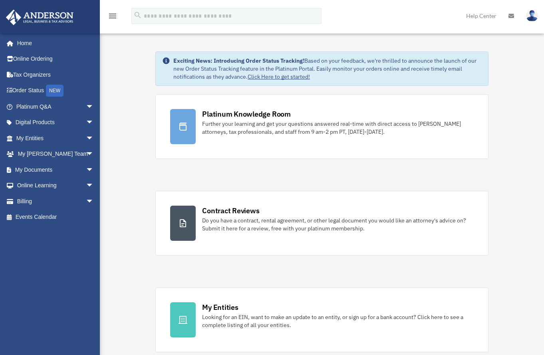  I want to click on a: Online Learningarrow_drop_down, so click(55, 186).